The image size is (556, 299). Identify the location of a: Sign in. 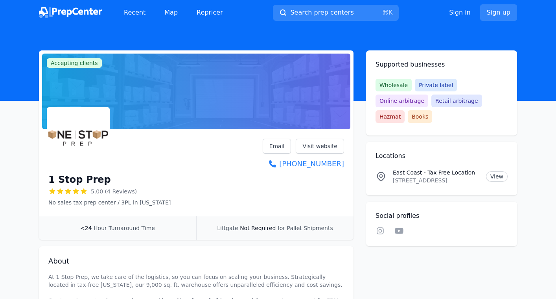
(460, 13).